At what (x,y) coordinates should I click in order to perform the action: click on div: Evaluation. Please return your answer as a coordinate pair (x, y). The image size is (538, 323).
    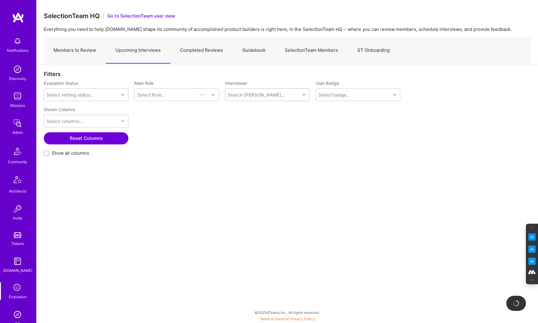
    Looking at the image, I should click on (18, 296).